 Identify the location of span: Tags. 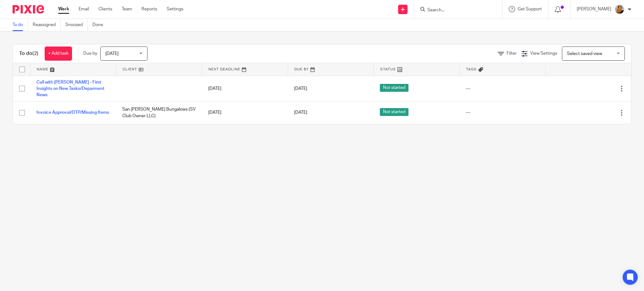
(472, 69).